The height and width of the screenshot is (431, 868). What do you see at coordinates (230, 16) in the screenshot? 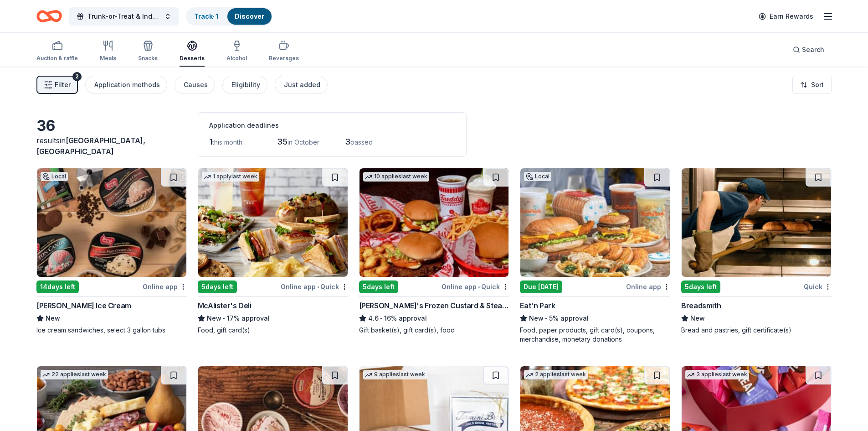
I see `button: Track· 1Discover` at bounding box center [230, 16].